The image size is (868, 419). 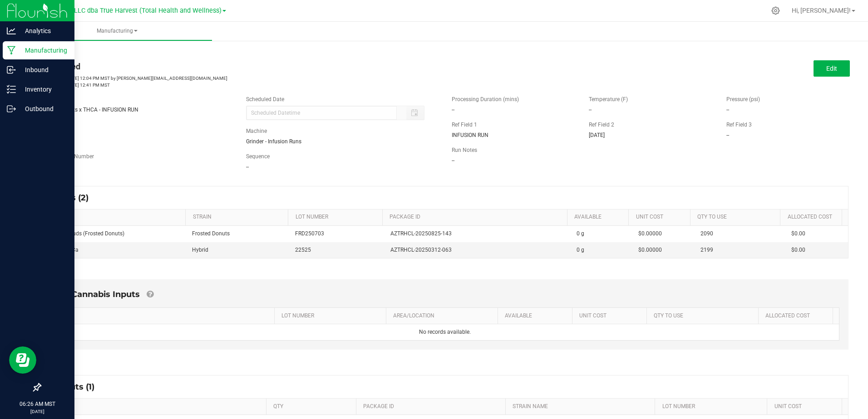 I want to click on p: 06:26 AM MST, so click(x=37, y=404).